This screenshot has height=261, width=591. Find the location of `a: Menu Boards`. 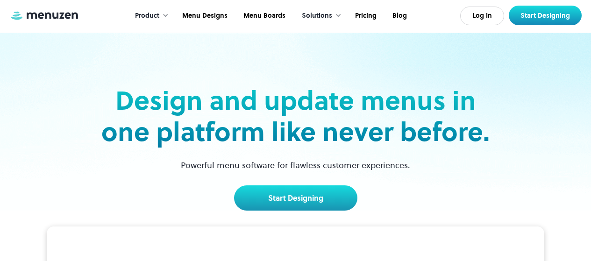

a: Menu Boards is located at coordinates (263, 16).